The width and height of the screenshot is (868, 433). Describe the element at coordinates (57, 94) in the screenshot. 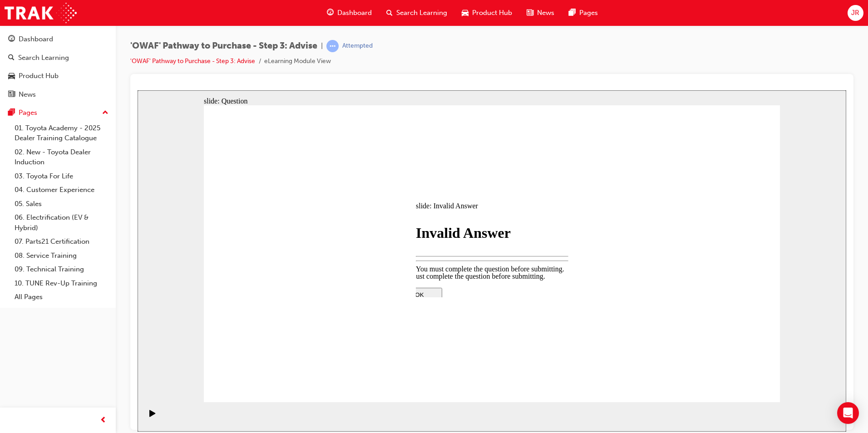

I see `a: News` at that location.